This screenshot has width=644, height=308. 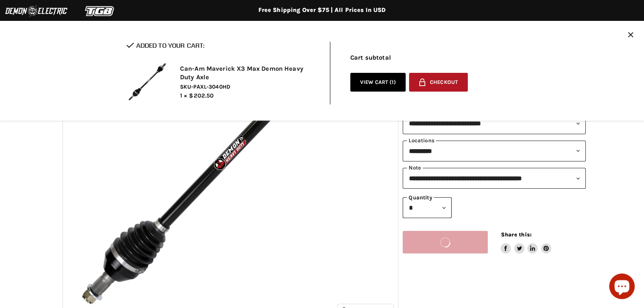 What do you see at coordinates (444, 82) in the screenshot?
I see `span: Checkout` at bounding box center [444, 82].